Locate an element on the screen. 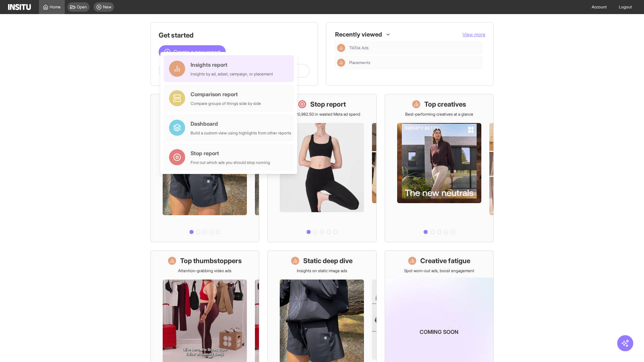 Image resolution: width=644 pixels, height=362 pixels. h1: Static deep dive is located at coordinates (328, 261).